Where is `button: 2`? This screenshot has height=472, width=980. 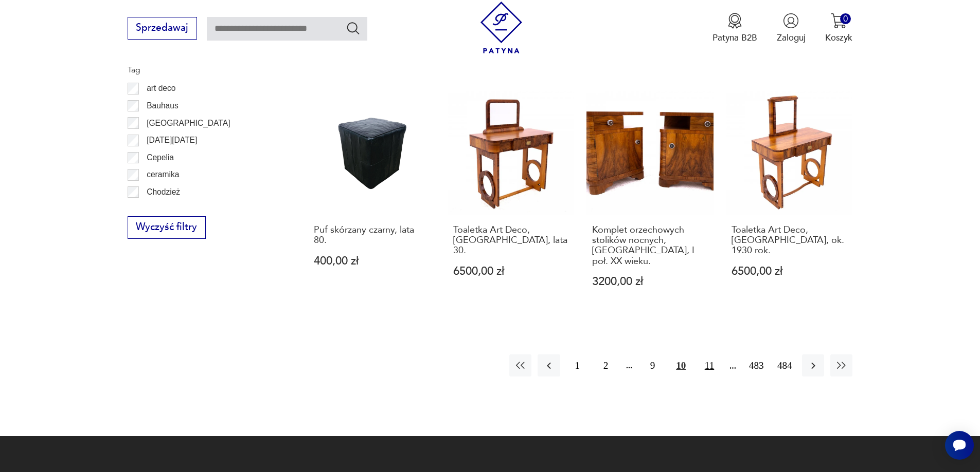 button: 2 is located at coordinates (605, 366).